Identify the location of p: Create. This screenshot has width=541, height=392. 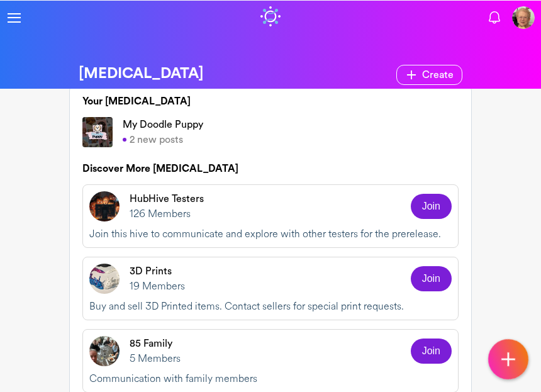
(438, 74).